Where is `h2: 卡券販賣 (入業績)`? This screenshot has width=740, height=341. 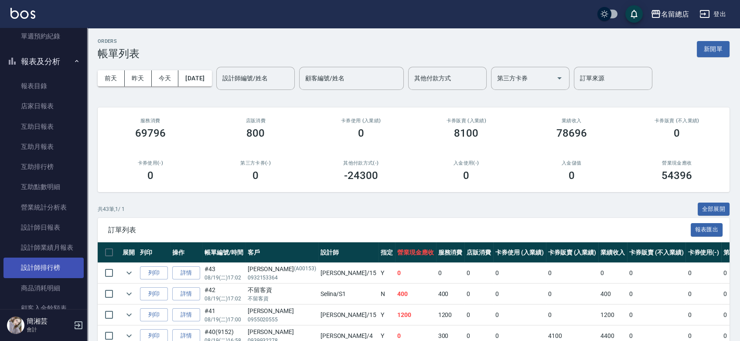 h2: 卡券販賣 (入業績) is located at coordinates (467, 120).